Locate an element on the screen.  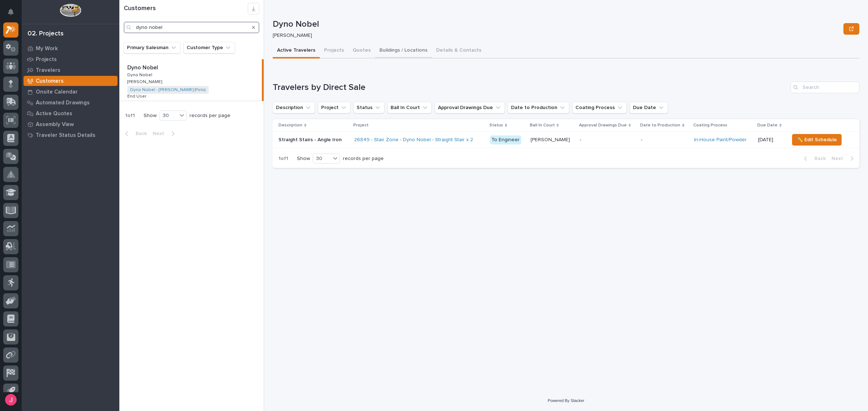
h1: Customers is located at coordinates (186, 9).